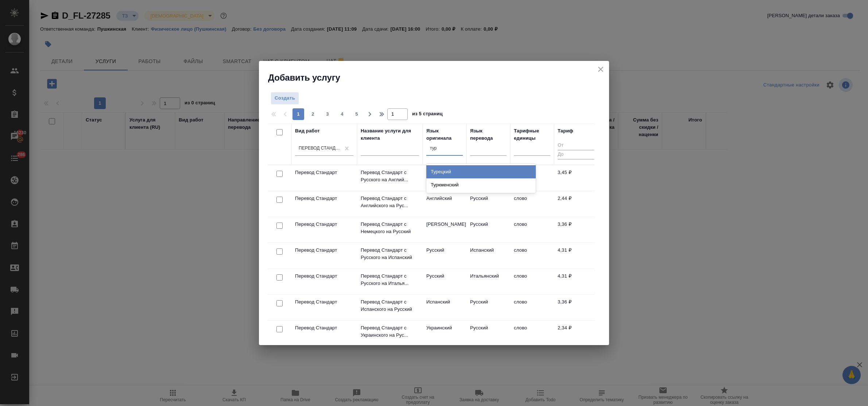 The width and height of the screenshot is (868, 406). What do you see at coordinates (445, 333) in the screenshot?
I see `td: Украинский` at bounding box center [445, 333].